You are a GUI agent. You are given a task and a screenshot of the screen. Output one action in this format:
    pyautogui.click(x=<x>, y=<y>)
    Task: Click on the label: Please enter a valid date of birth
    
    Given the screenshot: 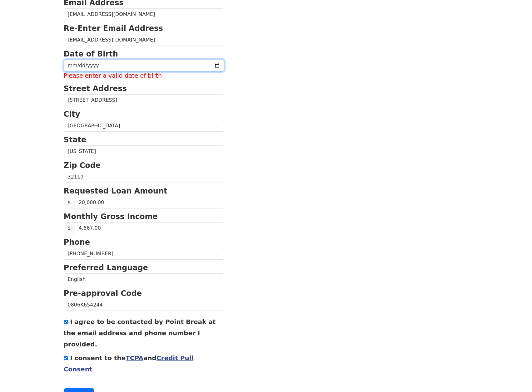 What is the action you would take?
    pyautogui.click(x=144, y=76)
    